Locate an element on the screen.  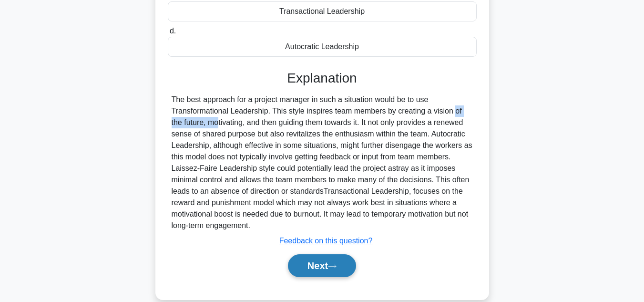
span: d. is located at coordinates (172, 31).